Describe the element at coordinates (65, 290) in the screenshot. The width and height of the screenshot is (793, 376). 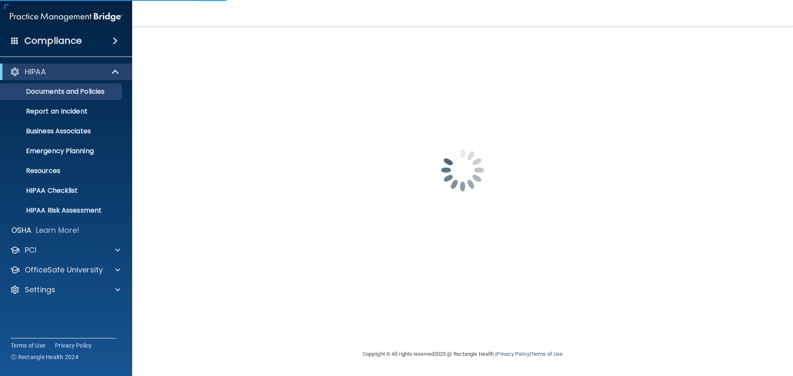
I see `a: Settings` at that location.